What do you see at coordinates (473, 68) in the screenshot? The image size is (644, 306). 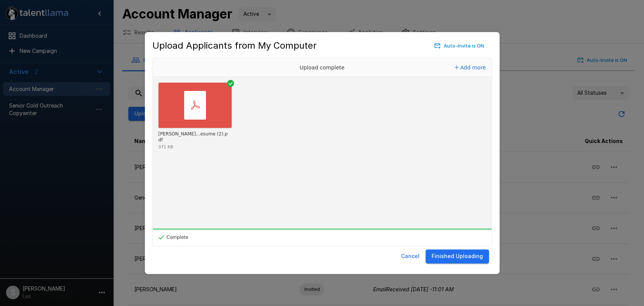 I see `span: Add more` at bounding box center [473, 68].